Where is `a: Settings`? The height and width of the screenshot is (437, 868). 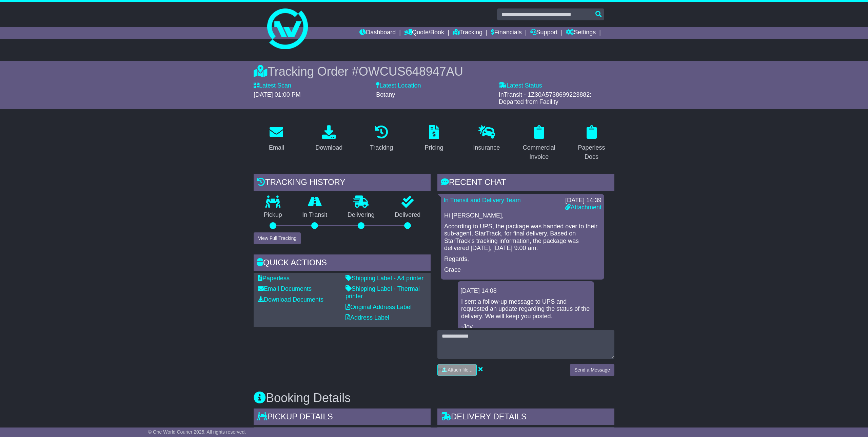 a: Settings is located at coordinates (581, 33).